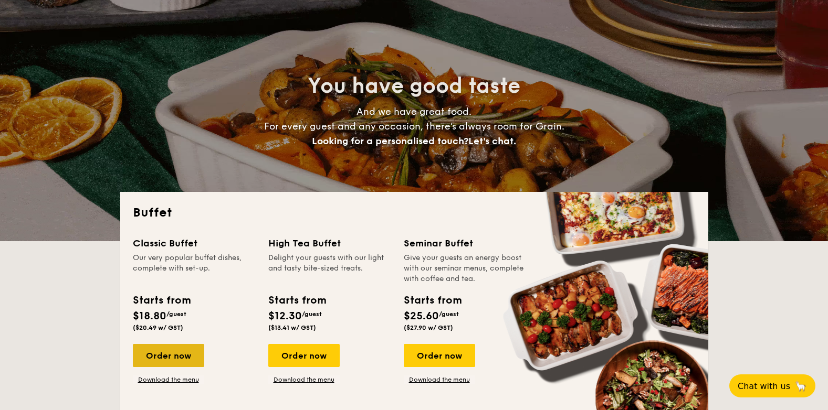  I want to click on div: Seminar Buffet, so click(465, 244).